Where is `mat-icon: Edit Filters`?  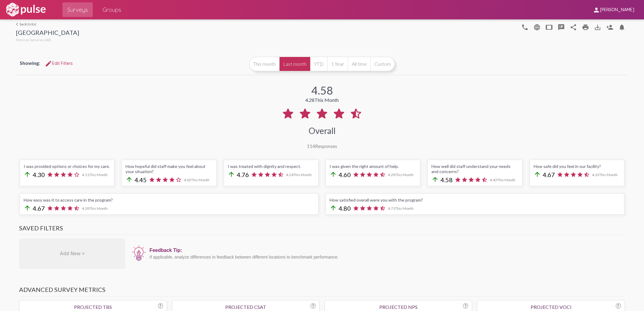
mat-icon: Edit Filters is located at coordinates (48, 64).